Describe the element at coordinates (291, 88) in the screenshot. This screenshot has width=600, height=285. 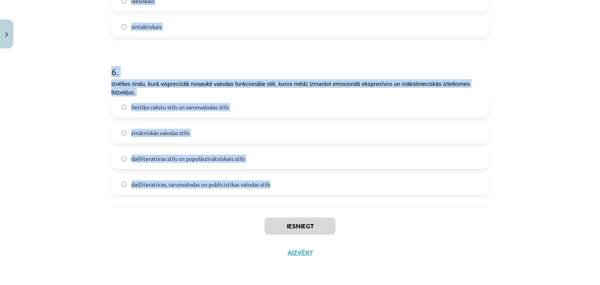
I see `span: Izvēlies rindu, kurā visprecīzāk nosaukti valodas funkcionālie stili, kuros mēdz izmantot emocion...` at that location.